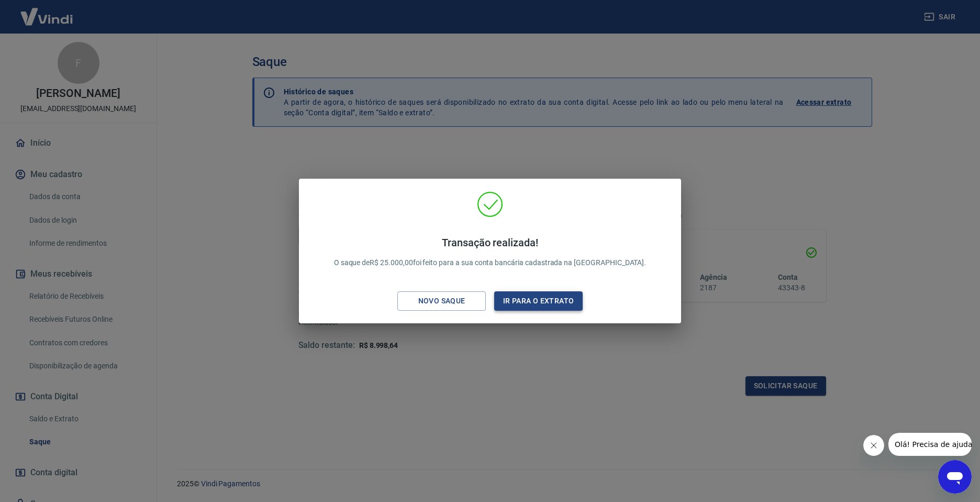 This screenshot has height=502, width=980. I want to click on span: Olá! Precisa de ajuda?, so click(47, 12).